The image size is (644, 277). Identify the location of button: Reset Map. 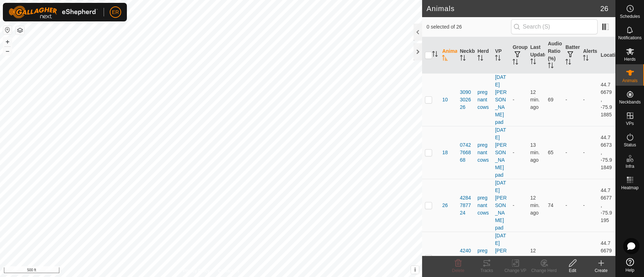
(8, 30).